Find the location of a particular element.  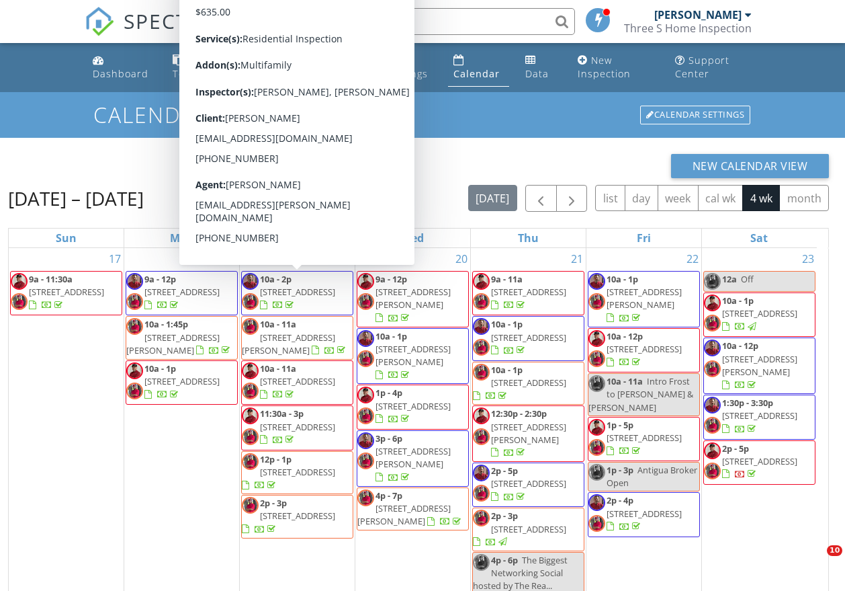

a: Calendar is located at coordinates (478, 67).